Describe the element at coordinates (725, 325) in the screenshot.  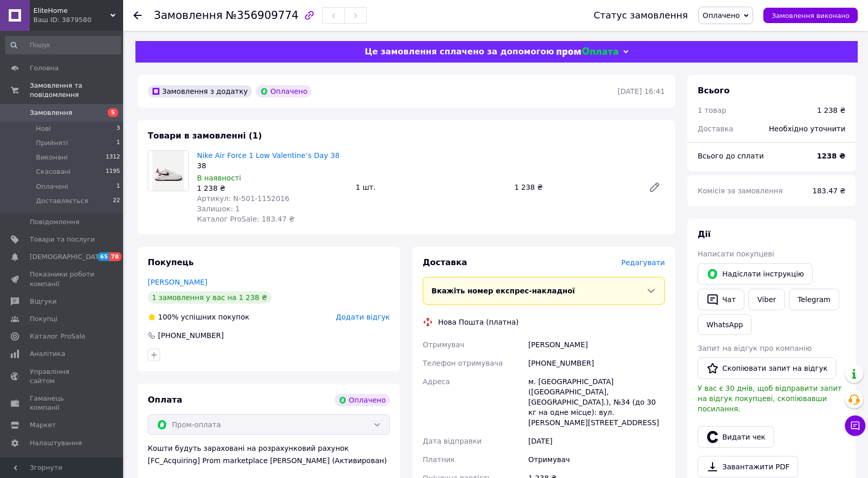
I see `a: WhatsApp` at that location.